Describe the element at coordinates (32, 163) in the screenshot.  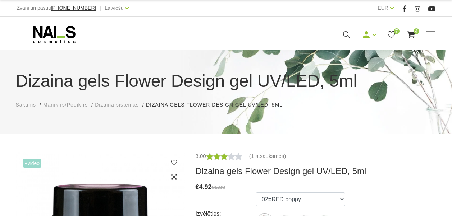
I see `span: +Video` at that location.